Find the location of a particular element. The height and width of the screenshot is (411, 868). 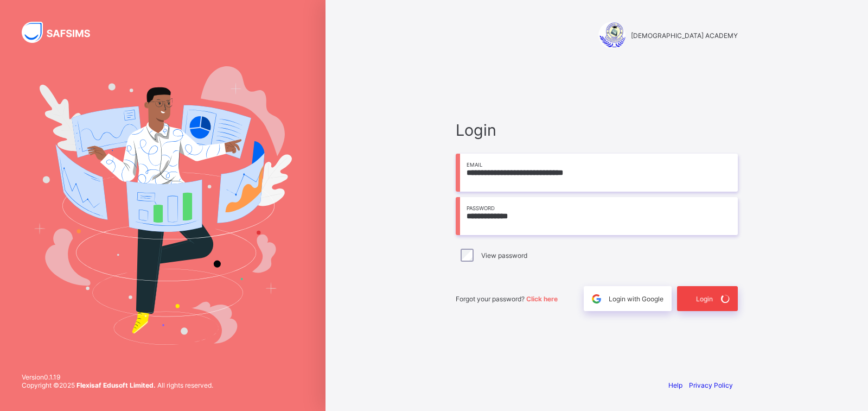

span: Copyright © 2025 All rights reserved. is located at coordinates (117, 385).